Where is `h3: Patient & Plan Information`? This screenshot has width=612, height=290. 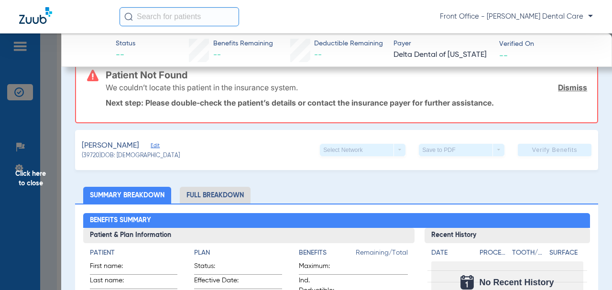
h3: Patient & Plan Information is located at coordinates (248, 236).